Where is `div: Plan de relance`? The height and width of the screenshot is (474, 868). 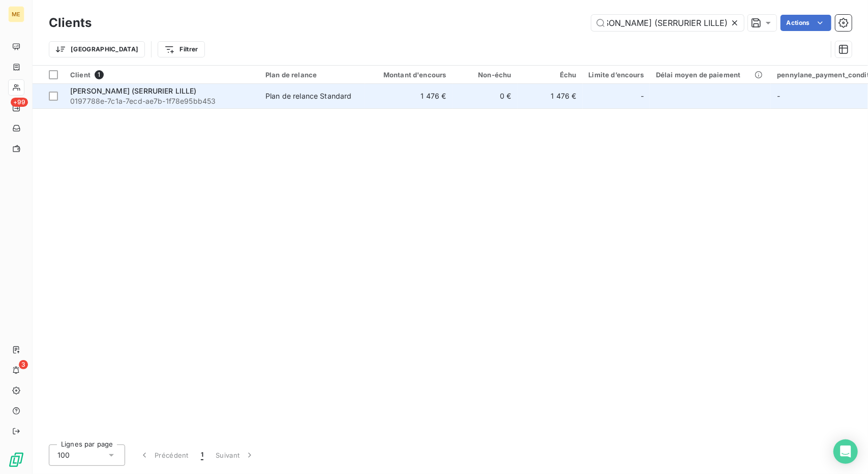 div: Plan de relance is located at coordinates (312, 75).